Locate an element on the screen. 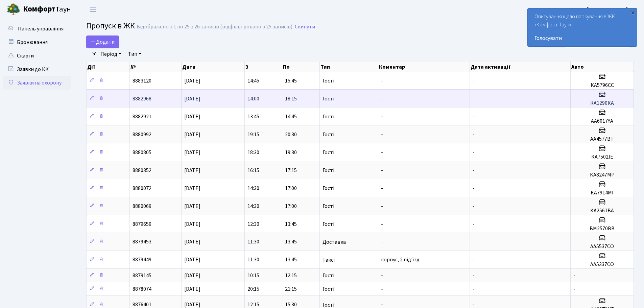  span: 8879145 is located at coordinates (142, 276).